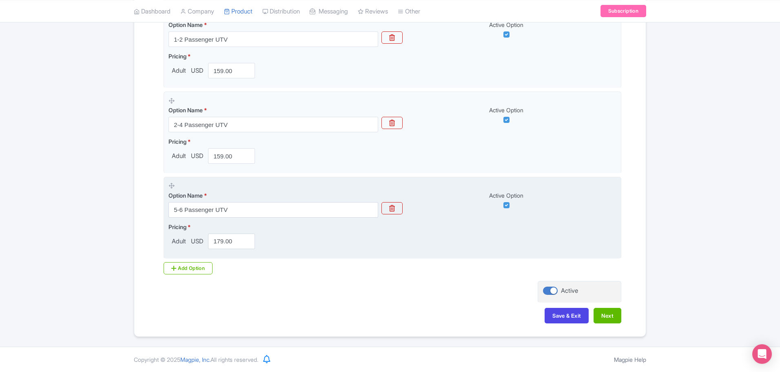  I want to click on a: Magpie Help, so click(630, 359).